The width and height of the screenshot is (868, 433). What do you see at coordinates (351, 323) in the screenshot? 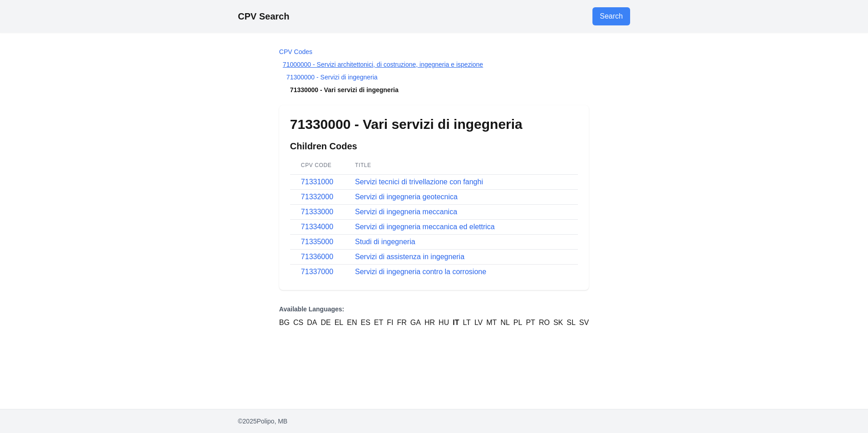
I see `a: EN` at bounding box center [351, 323].